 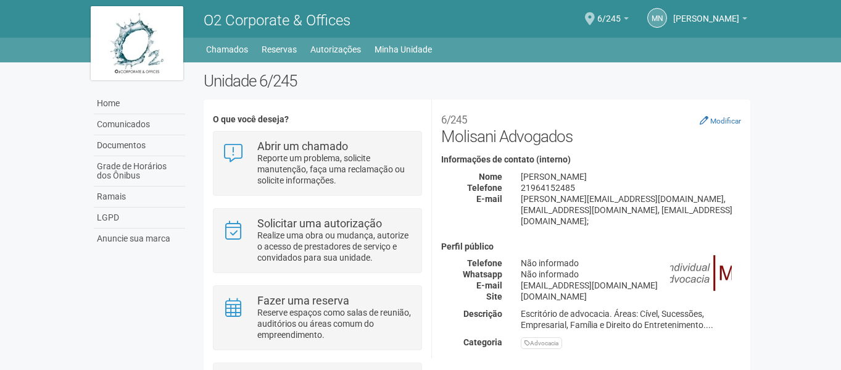 I want to click on a: Minha Unidade, so click(x=403, y=49).